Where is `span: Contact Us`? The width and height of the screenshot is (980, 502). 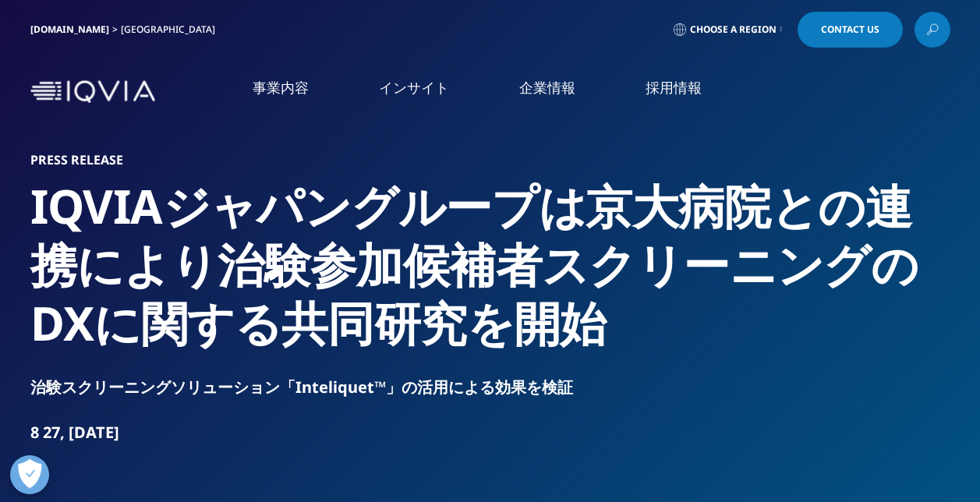 span: Contact Us is located at coordinates (851, 30).